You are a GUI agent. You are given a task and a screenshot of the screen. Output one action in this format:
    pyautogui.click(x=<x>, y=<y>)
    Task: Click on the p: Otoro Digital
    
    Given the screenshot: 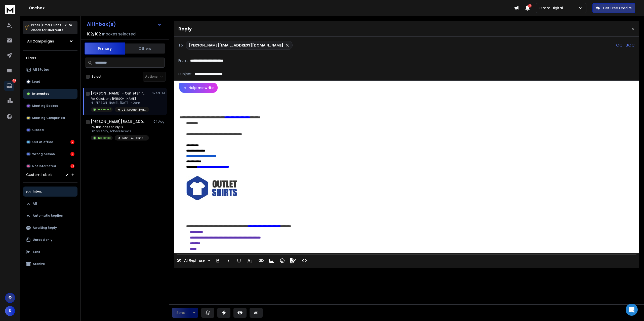 What is the action you would take?
    pyautogui.click(x=552, y=8)
    